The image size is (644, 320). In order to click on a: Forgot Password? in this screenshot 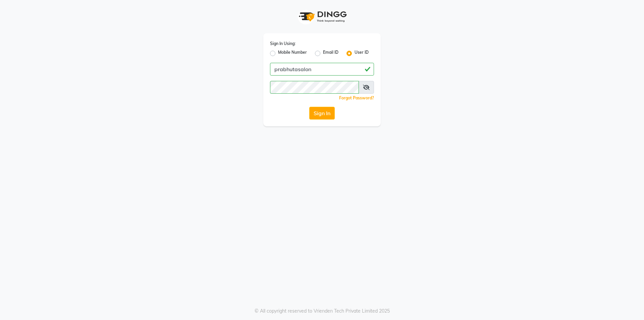, I will do `click(356, 98)`.